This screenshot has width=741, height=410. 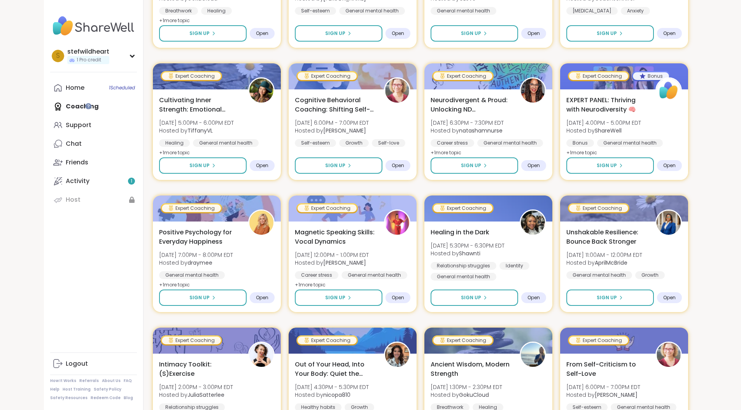 What do you see at coordinates (261, 223) in the screenshot?
I see `img: draymee` at bounding box center [261, 223].